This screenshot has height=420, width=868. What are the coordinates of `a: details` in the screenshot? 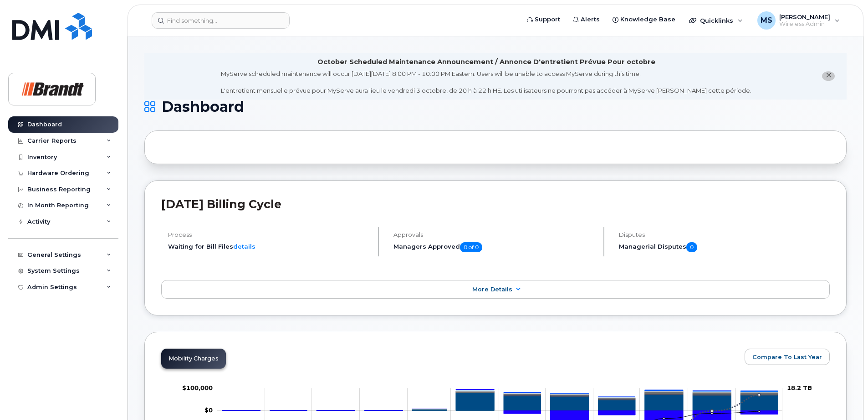 It's located at (244, 246).